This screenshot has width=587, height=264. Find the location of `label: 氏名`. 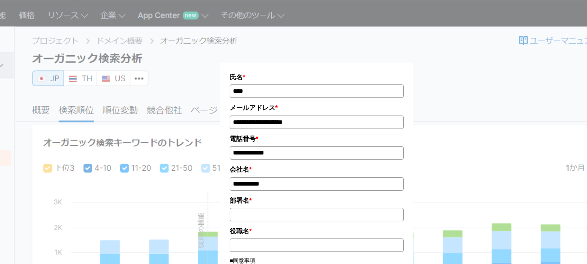

label: 氏名 is located at coordinates (316, 77).